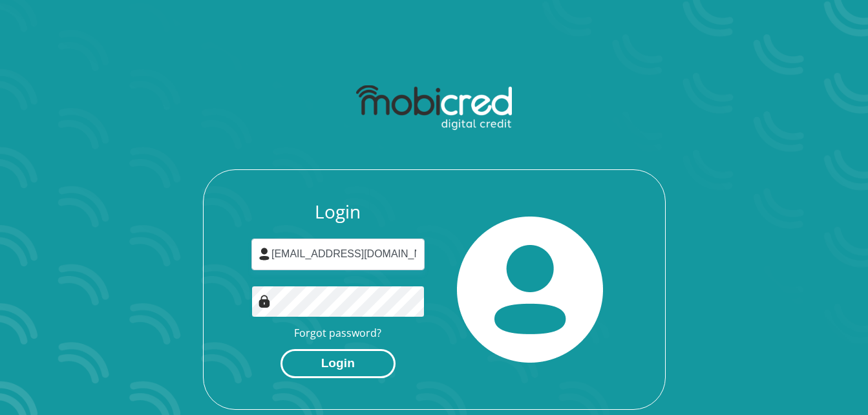 The image size is (868, 415). I want to click on input: Username, so click(338, 254).